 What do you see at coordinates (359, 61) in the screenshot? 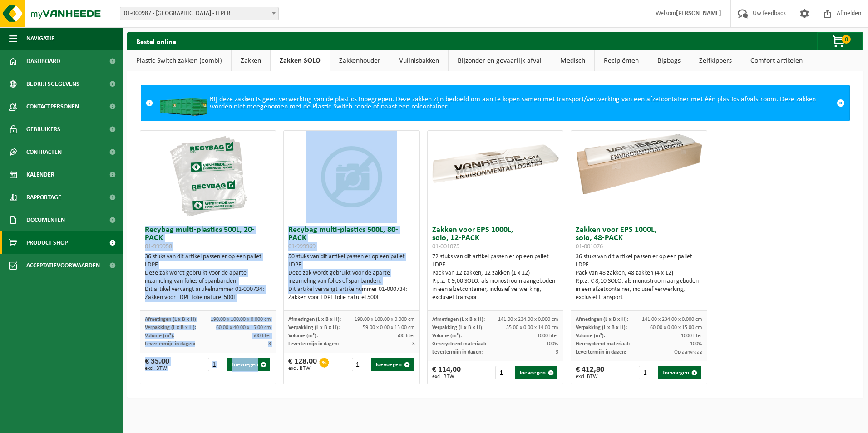
I see `a: Zakkenhouder` at bounding box center [359, 61].